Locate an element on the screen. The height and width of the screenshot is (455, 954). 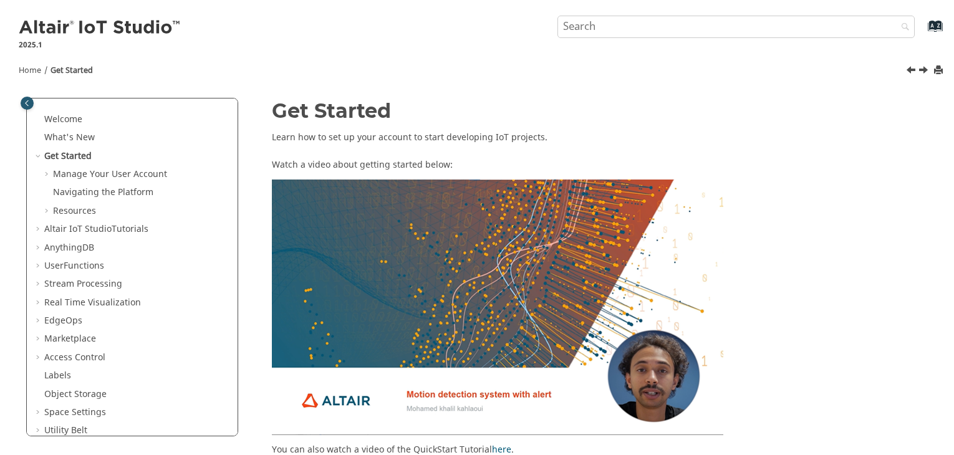
span: Expand Altair IoT StudioTutorials is located at coordinates (39, 229).